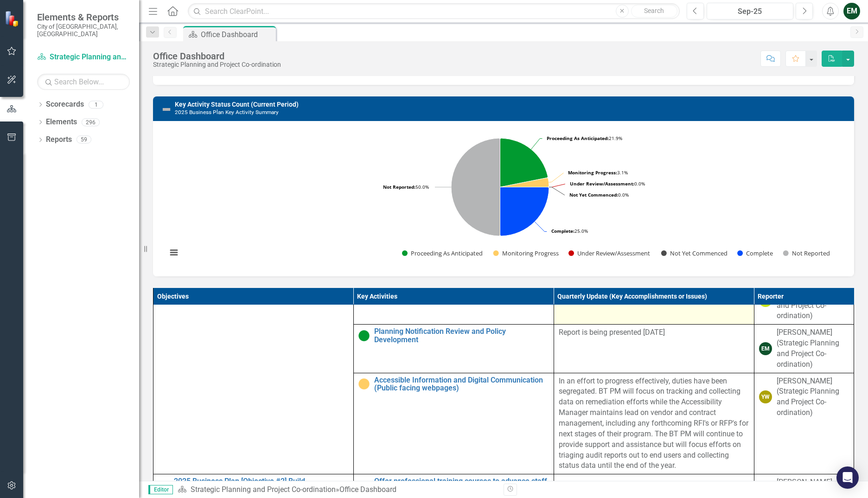 The height and width of the screenshot is (498, 868). Describe the element at coordinates (400, 187) in the screenshot. I see `tspan: Not Reported:` at that location.